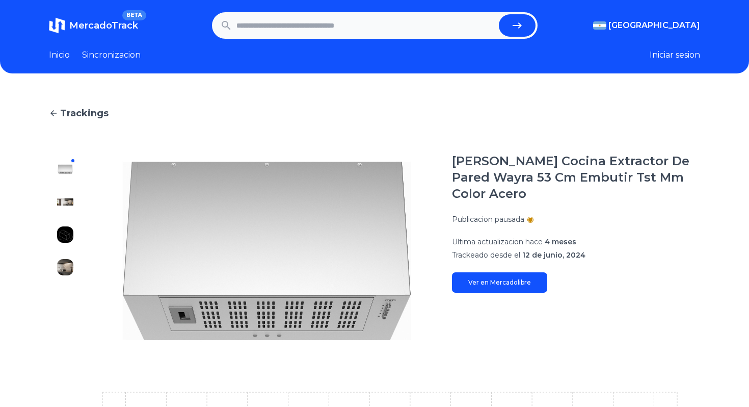  What do you see at coordinates (375, 113) in the screenshot?
I see `a: Trackings` at bounding box center [375, 113].